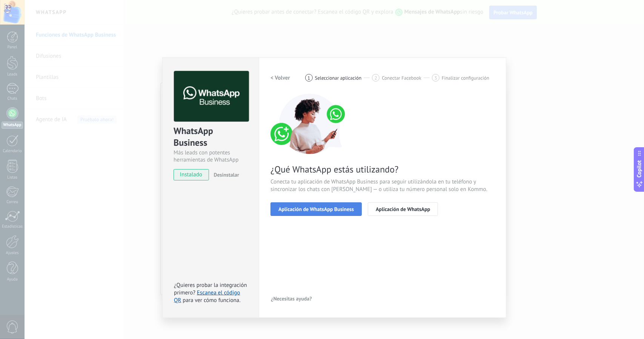  I want to click on span: ¿Qué WhatsApp estás utilizando?, so click(383, 169).